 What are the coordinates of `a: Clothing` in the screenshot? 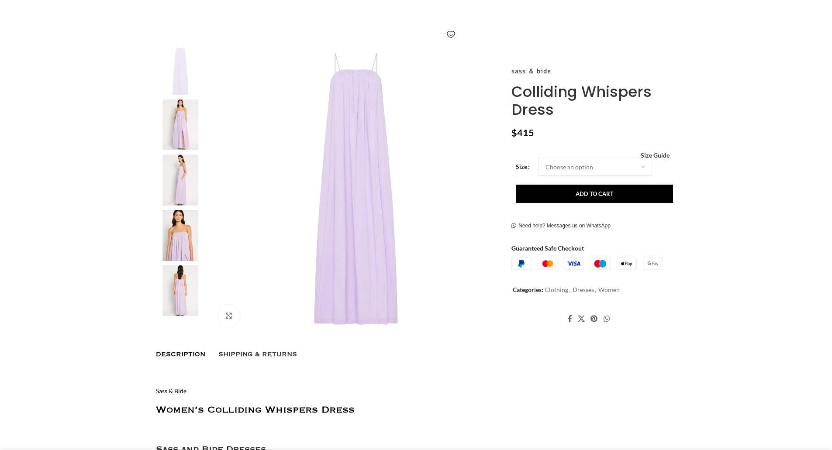 It's located at (556, 290).